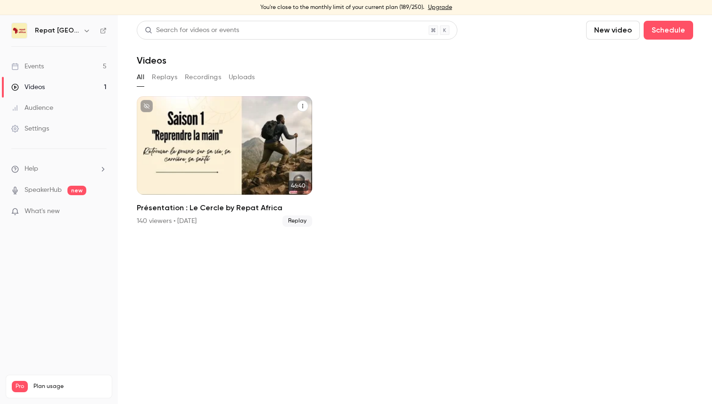 The image size is (712, 404). What do you see at coordinates (30, 129) in the screenshot?
I see `div: Settings` at bounding box center [30, 129].